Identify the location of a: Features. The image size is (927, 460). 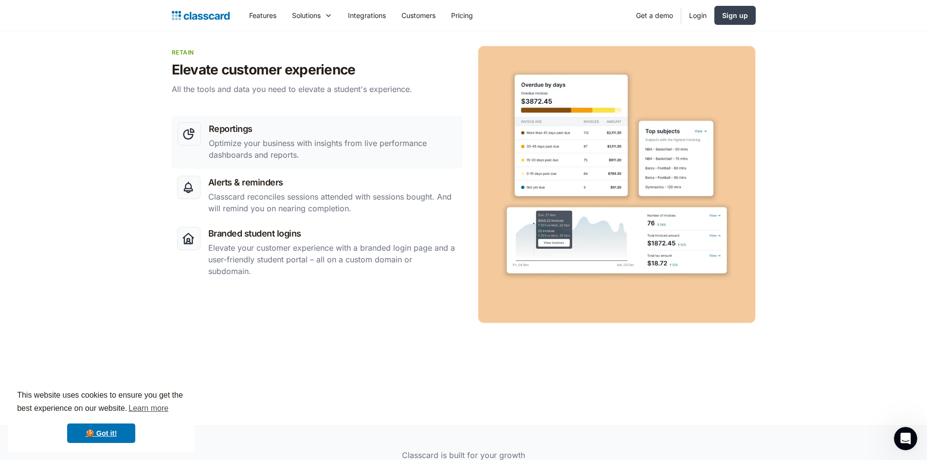
(263, 15).